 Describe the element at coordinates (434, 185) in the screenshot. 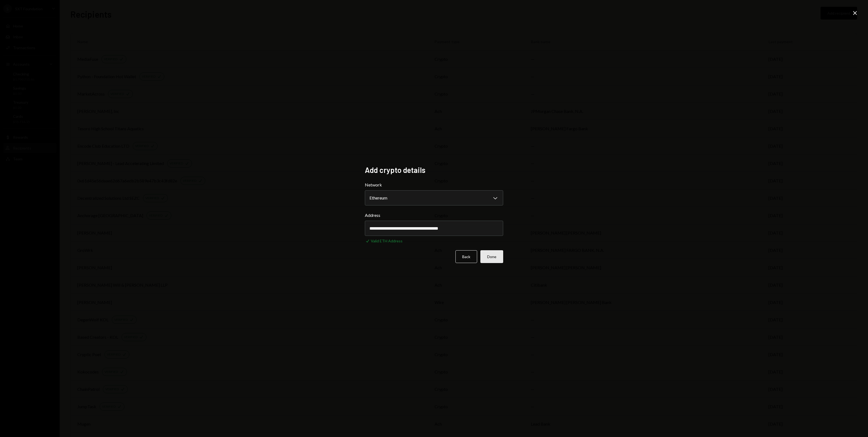

I see `label: Network` at that location.